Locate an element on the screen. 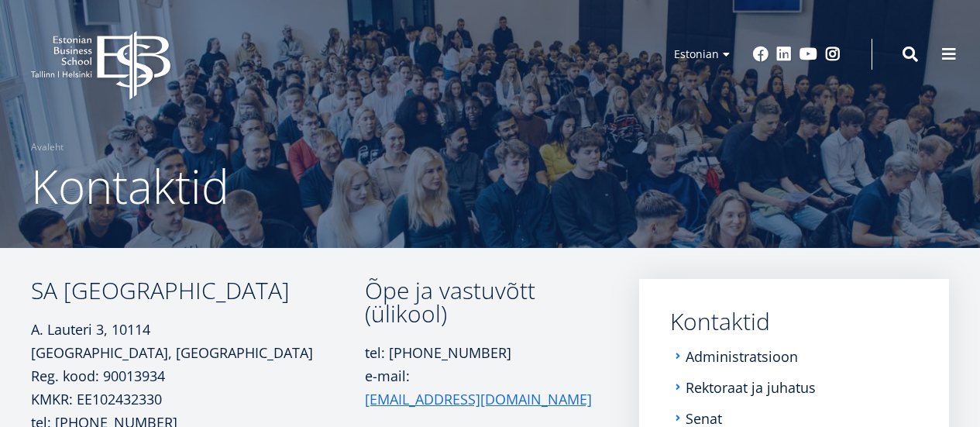 This screenshot has height=427, width=980. h3: Õpe ja vastuvõtt (ülikool) is located at coordinates (480, 302).